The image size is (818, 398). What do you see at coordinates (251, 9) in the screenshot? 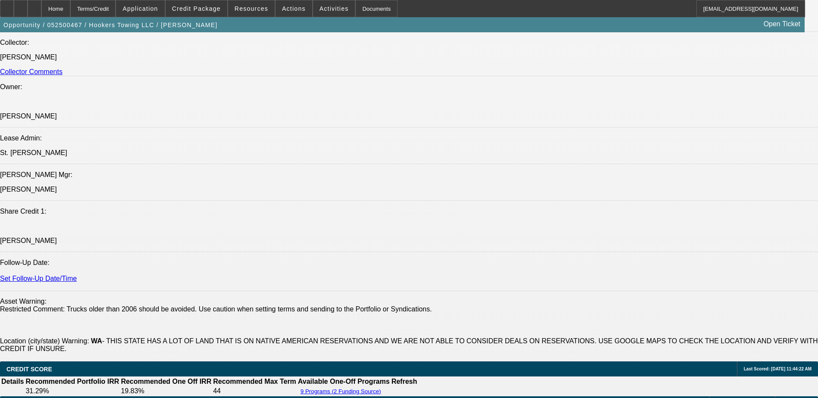
I see `button: Resources` at bounding box center [251, 9].